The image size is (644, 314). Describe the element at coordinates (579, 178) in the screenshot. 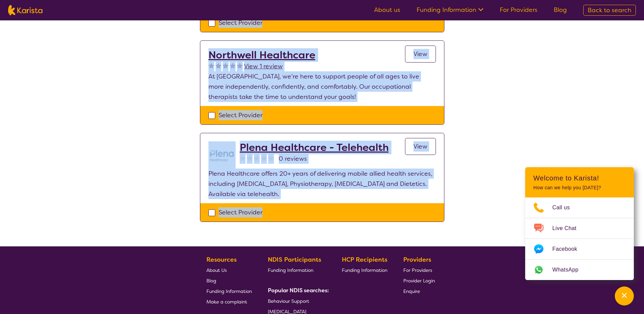

I see `h2: Welcome to Karista!` at that location.